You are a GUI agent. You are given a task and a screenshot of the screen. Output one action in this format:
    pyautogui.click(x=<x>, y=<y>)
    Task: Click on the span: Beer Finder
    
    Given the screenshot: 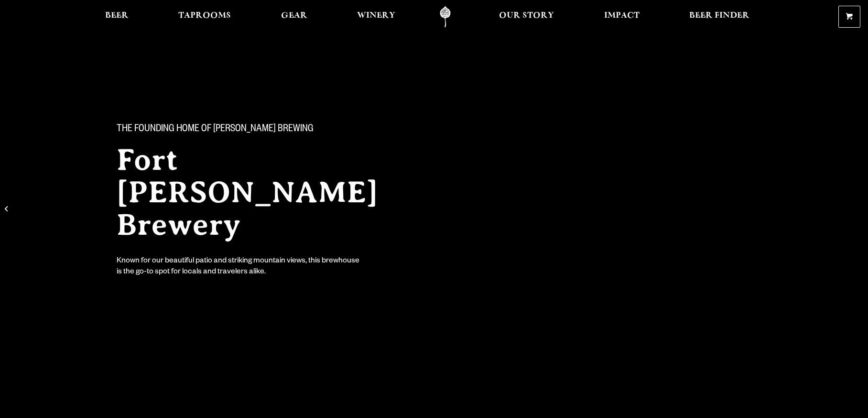 What is the action you would take?
    pyautogui.click(x=720, y=16)
    